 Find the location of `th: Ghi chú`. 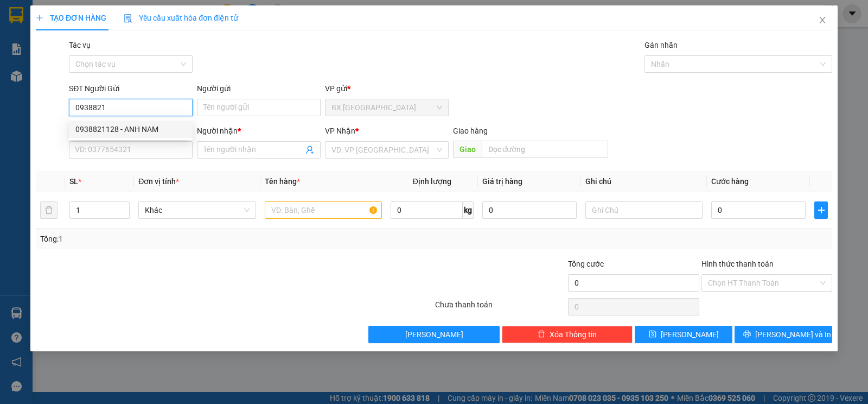

th: Ghi chú is located at coordinates (644, 181).